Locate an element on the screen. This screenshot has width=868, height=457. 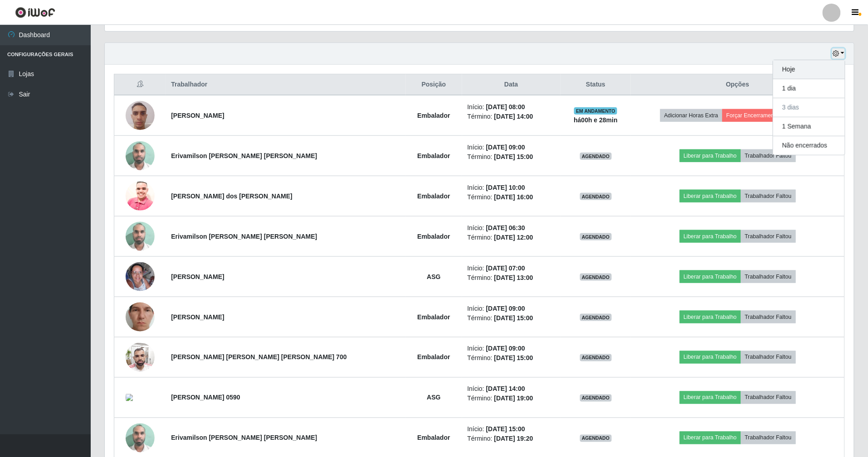
th: Data is located at coordinates (511, 85).